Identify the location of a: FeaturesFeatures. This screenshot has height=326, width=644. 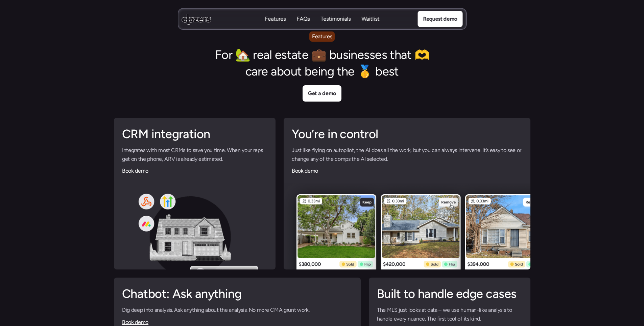
(275, 19).